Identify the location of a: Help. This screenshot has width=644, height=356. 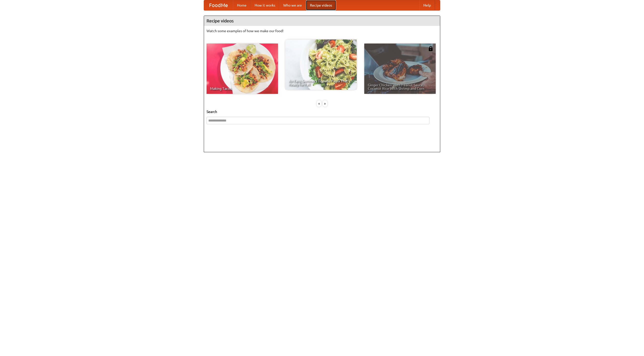
(427, 5).